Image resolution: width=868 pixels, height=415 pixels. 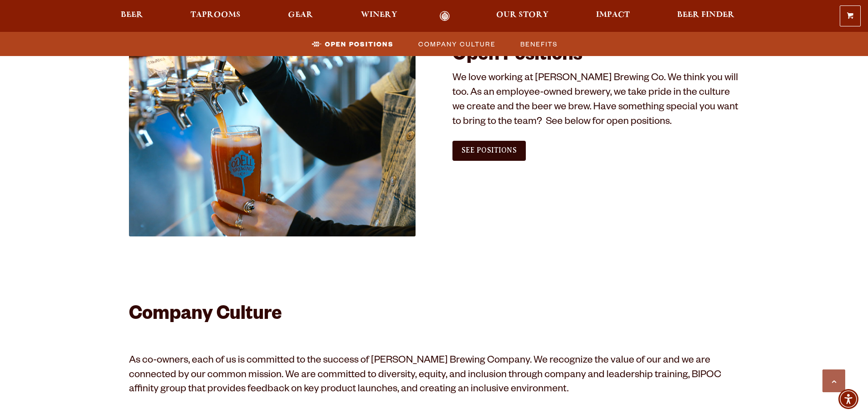 I want to click on a: Open Positions, so click(x=352, y=44).